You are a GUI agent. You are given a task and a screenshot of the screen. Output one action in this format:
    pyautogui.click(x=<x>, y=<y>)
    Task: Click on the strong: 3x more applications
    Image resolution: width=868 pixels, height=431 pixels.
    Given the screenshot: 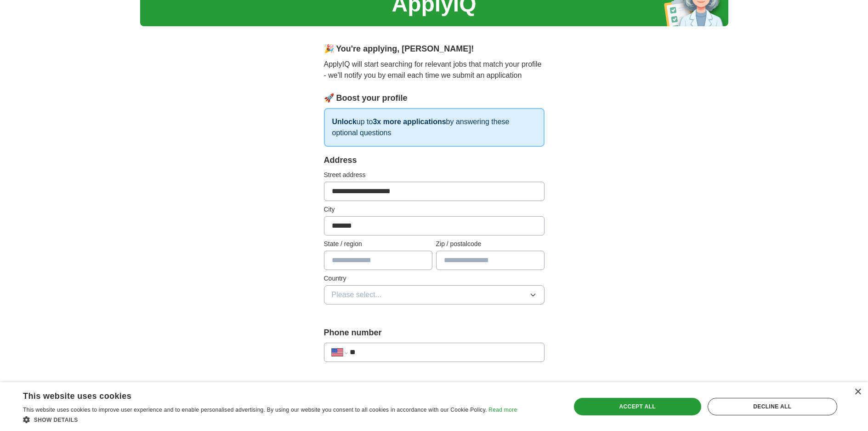 What is the action you would take?
    pyautogui.click(x=409, y=122)
    